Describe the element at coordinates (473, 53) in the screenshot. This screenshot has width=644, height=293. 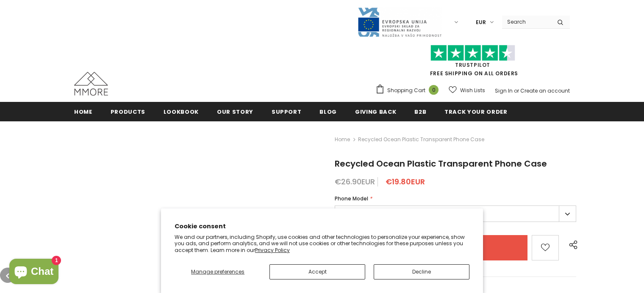
I see `img: Trust Pilot Stars` at that location.